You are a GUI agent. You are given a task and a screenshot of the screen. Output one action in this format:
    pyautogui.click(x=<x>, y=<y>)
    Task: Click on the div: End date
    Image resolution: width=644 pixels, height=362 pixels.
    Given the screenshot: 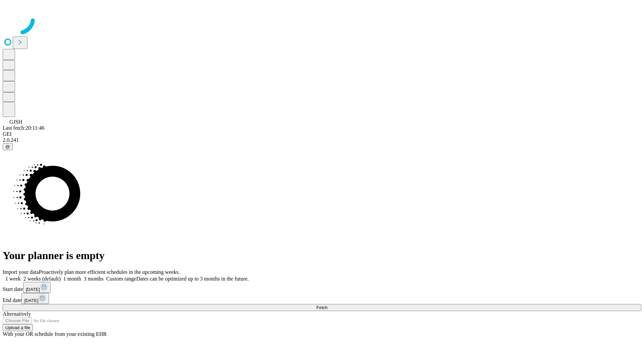 What is the action you would take?
    pyautogui.click(x=322, y=299)
    